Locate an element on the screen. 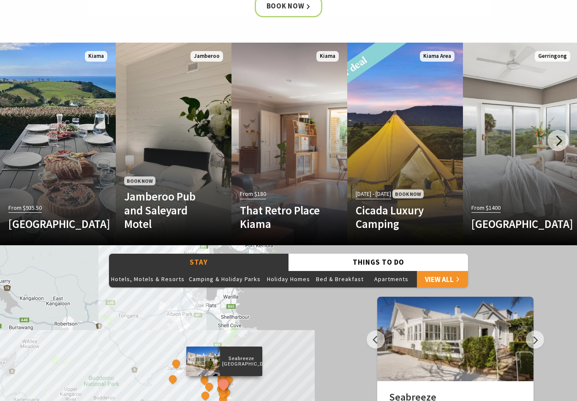 This screenshot has height=401, width=577. button: Stay is located at coordinates (199, 262).